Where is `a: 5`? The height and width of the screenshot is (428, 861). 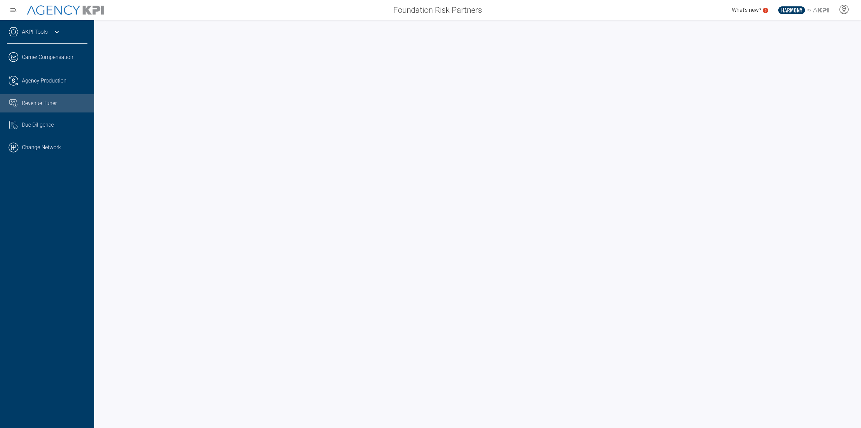 a: 5 is located at coordinates (766, 10).